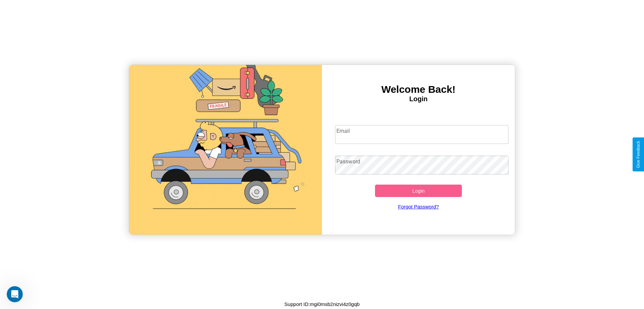 The width and height of the screenshot is (644, 309). Describe the element at coordinates (418, 99) in the screenshot. I see `h4: Login` at that location.